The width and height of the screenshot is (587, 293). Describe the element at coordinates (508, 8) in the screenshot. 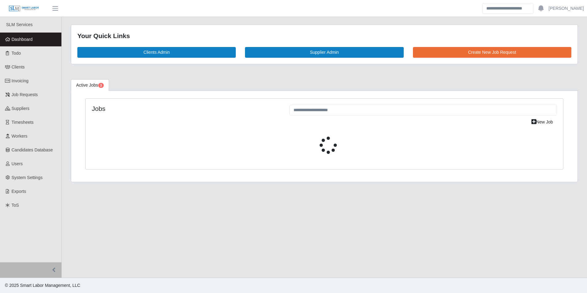

I see `input: Search` at that location.